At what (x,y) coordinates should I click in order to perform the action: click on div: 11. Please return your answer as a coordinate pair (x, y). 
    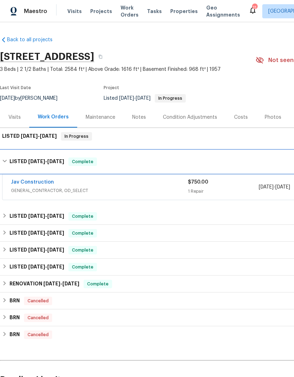
    Looking at the image, I should click on (255, 8).